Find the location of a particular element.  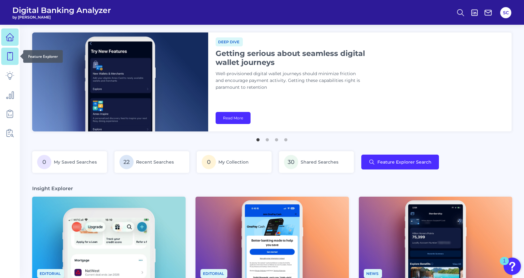

span: Shared Searches is located at coordinates (320, 162).